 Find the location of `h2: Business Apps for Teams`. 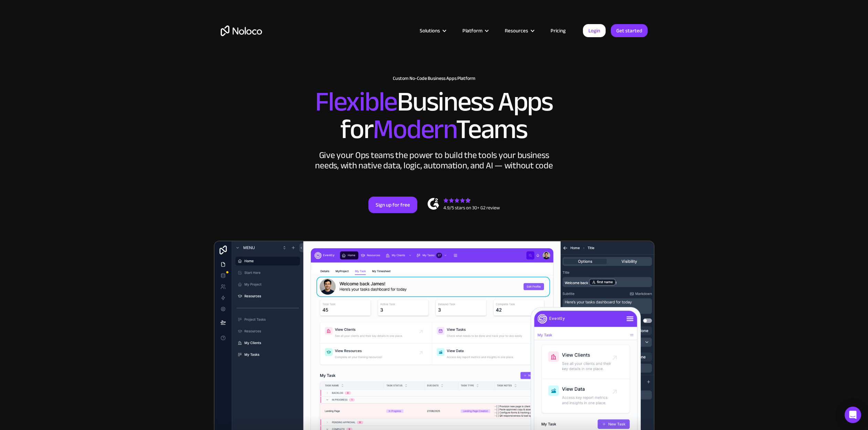

h2: Business Apps for Teams is located at coordinates (434, 115).